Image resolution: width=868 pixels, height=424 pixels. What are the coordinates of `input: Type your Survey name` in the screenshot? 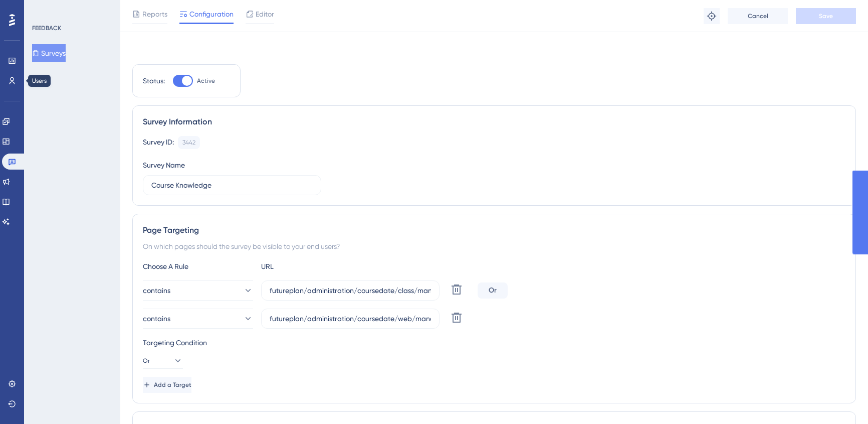 It's located at (232, 185).